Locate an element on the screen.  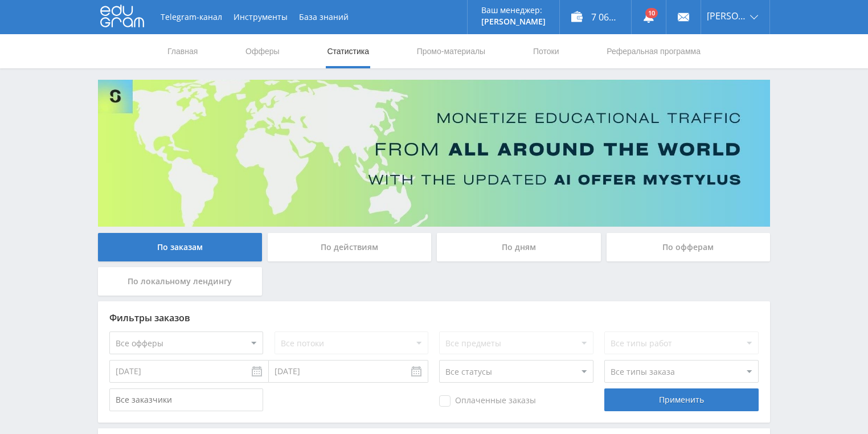
a: Статистика is located at coordinates (348, 52).